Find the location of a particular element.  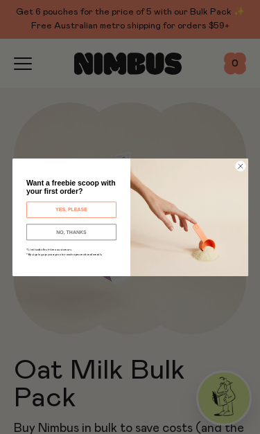

button: YES, PLEASE is located at coordinates (71, 210).